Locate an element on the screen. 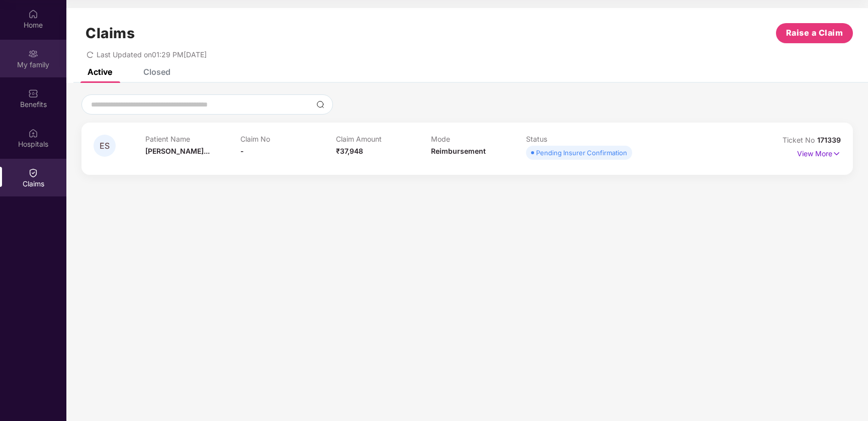 The width and height of the screenshot is (868, 421). span: redo is located at coordinates (90, 54).